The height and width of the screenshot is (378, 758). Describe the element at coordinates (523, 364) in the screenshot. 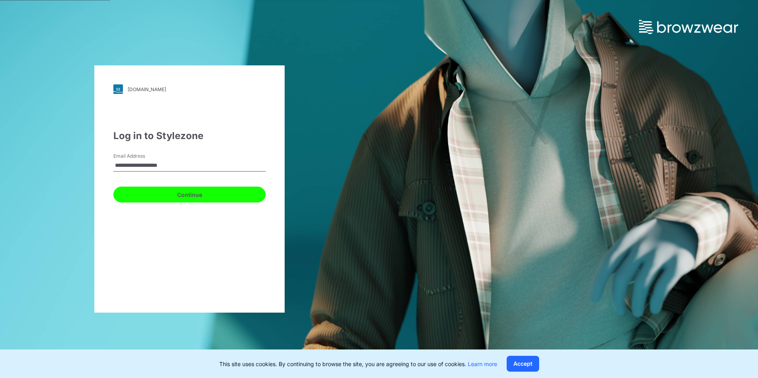

I see `button: Accept` at that location.